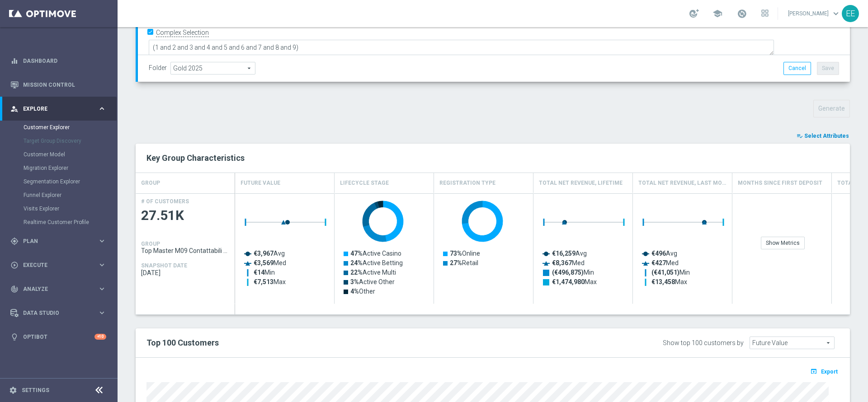  Describe the element at coordinates (165, 201) in the screenshot. I see `h4: # OF CUSTOMERS` at that location.